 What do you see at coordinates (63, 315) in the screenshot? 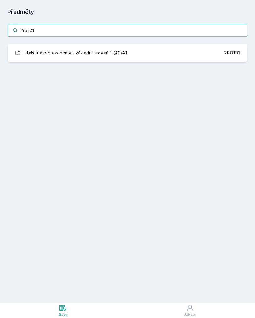
I see `div: Study` at bounding box center [63, 315].